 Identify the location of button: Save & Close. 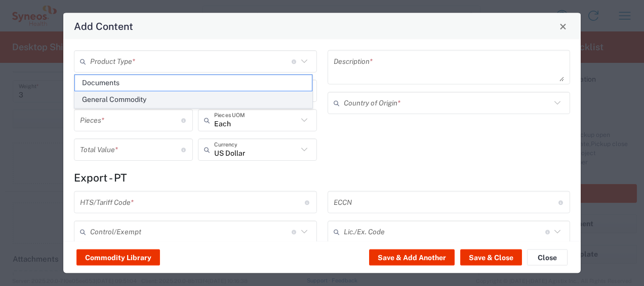
(492, 257).